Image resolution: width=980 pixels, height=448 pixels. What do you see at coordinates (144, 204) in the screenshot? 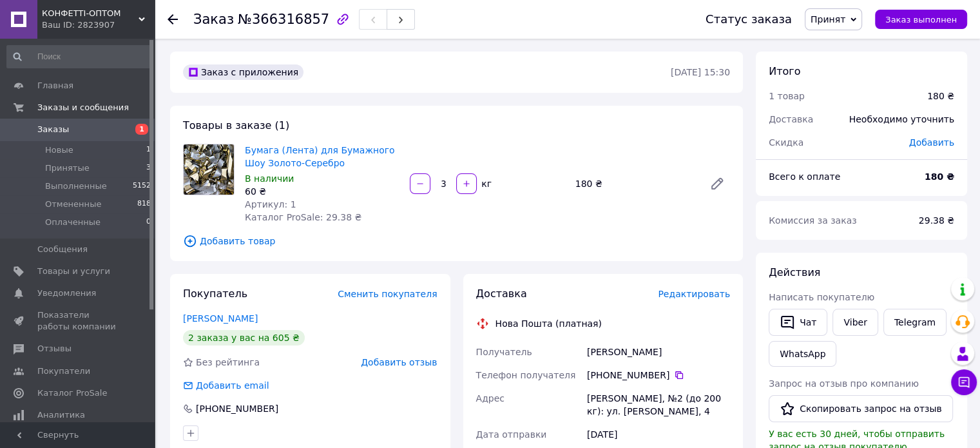
I see `span: 818` at bounding box center [144, 204].